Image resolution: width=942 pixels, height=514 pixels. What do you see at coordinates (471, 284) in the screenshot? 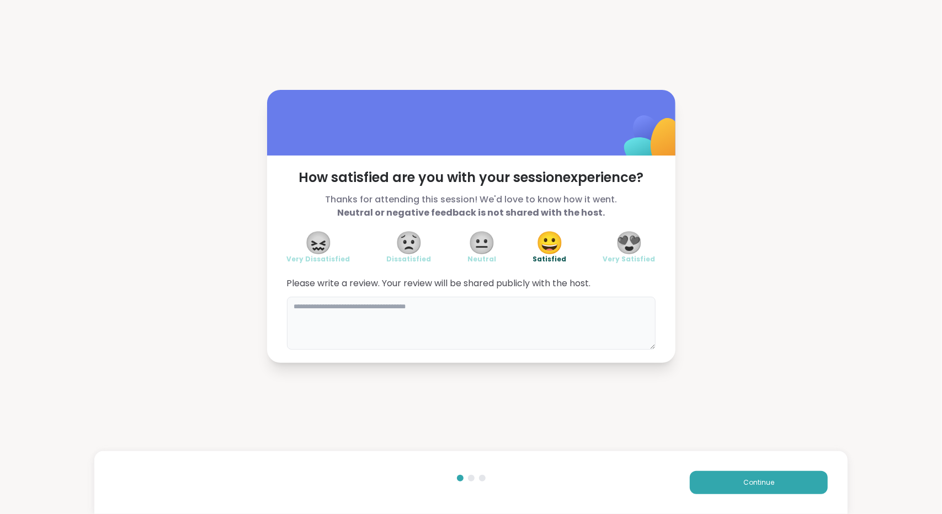
I see `span: Please write a review. Your review will be shared publicly with the host.` at bounding box center [471, 284].